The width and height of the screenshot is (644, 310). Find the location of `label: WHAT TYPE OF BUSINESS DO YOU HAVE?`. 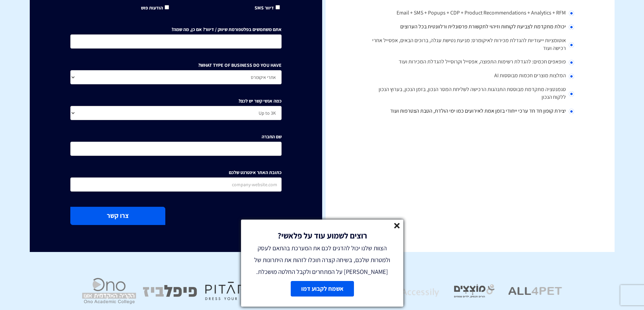

label: WHAT TYPE OF BUSINESS DO YOU HAVE? is located at coordinates (240, 65).